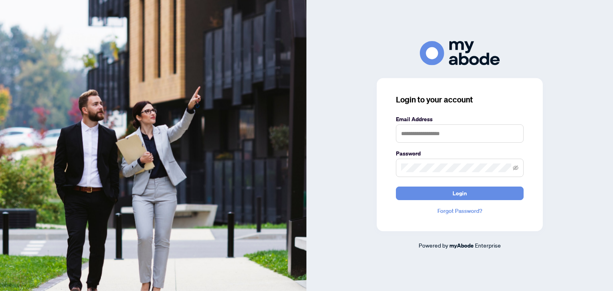 The image size is (613, 291). Describe the element at coordinates (460, 194) in the screenshot. I see `button: Login` at that location.